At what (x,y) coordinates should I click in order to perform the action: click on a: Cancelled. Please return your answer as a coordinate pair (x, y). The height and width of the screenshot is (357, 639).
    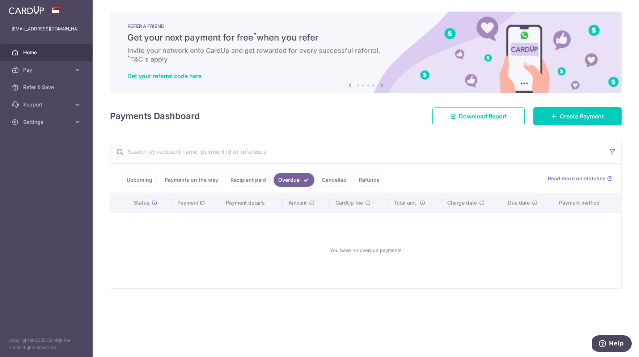
    Looking at the image, I should click on (334, 180).